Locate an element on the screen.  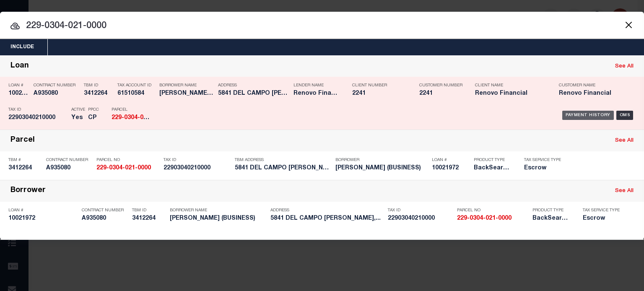
h5: CP is located at coordinates (93, 118).